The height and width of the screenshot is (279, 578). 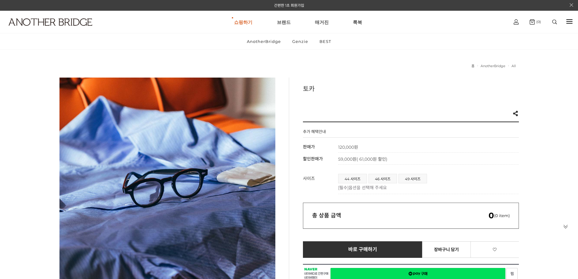 What do you see at coordinates (46, 29) in the screenshot?
I see `a: logo` at bounding box center [46, 29].